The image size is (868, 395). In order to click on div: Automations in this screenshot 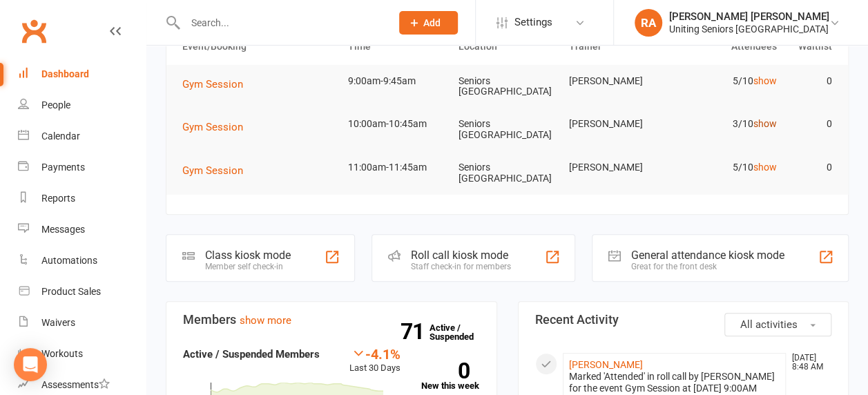, I will do `click(69, 260)`.